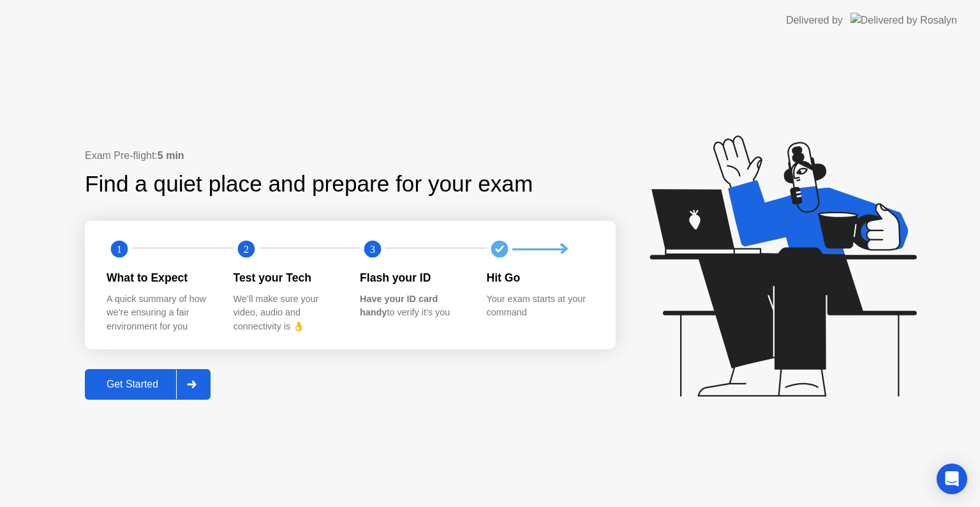  Describe the element at coordinates (373, 249) in the screenshot. I see `text: 3` at that location.